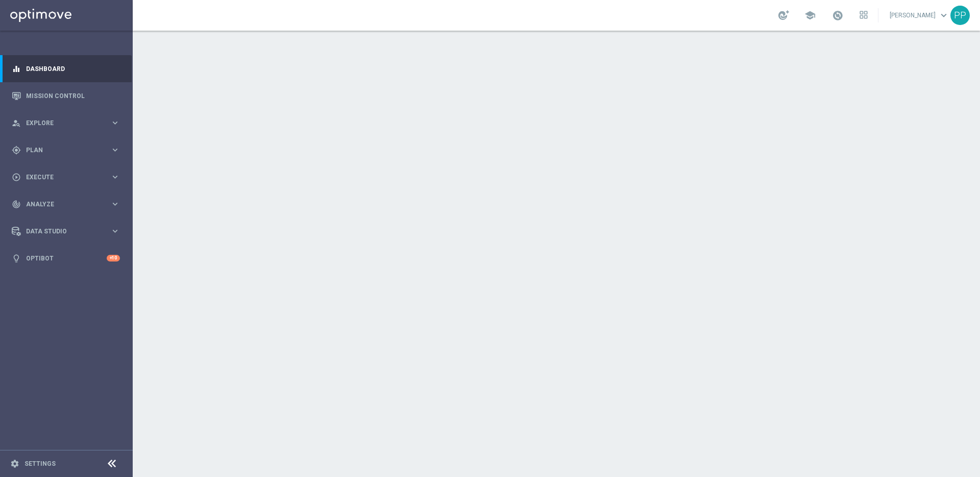  I want to click on span: keyboard_arrow_down, so click(944, 15).